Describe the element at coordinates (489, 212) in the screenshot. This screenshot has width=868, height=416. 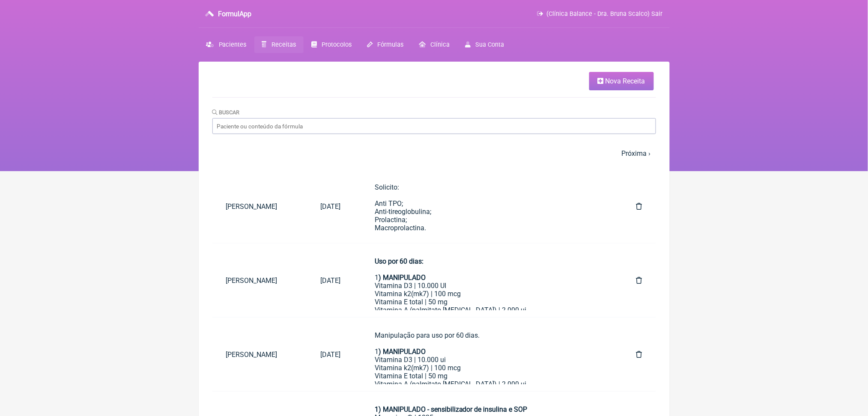
I see `div: Solicito: Anti TPO; Anti-tireoglobulina; Prolactina; Macroprolactina.` at that location.